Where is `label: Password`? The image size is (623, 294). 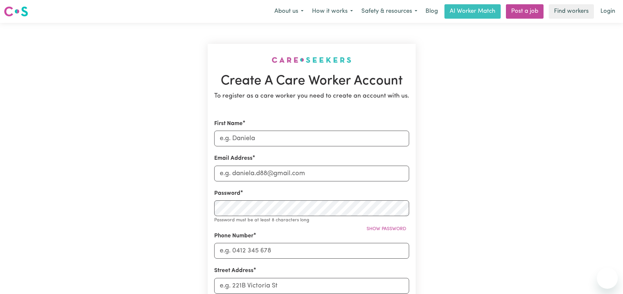
label: Password is located at coordinates (227, 193).